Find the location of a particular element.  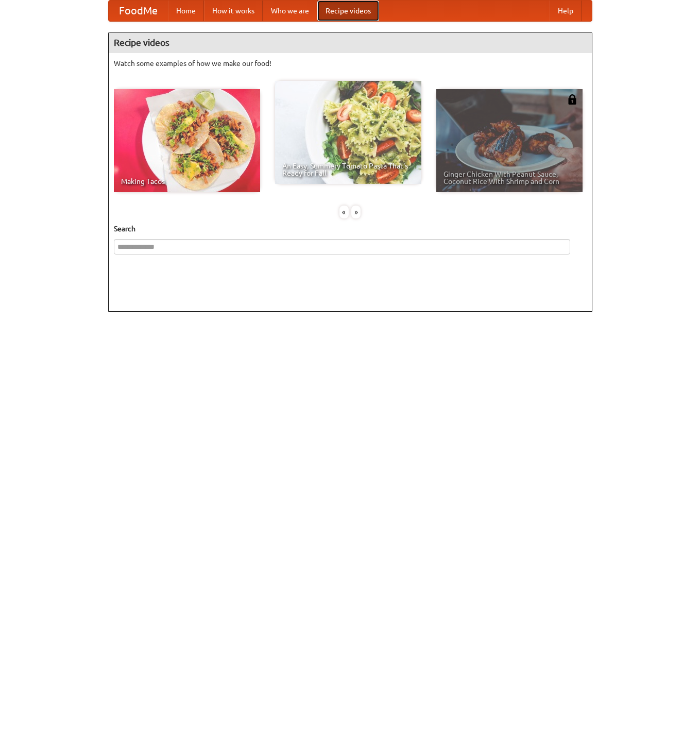

span: Making Tacos is located at coordinates (187, 181).